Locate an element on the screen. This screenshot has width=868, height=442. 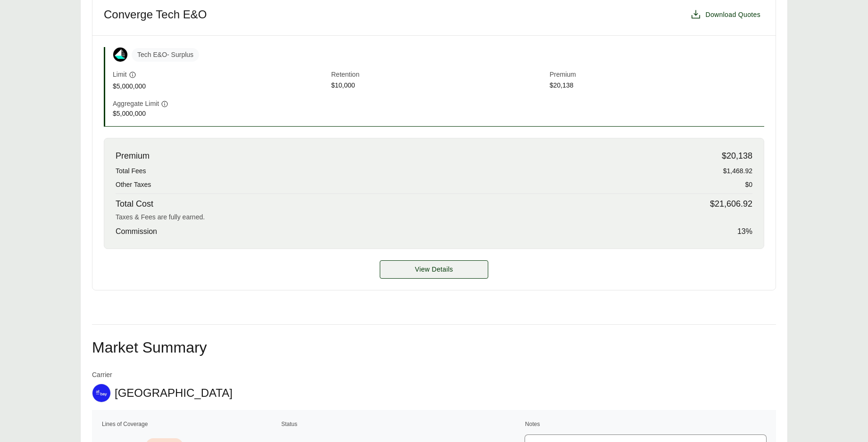
img: At-Bay is located at coordinates (102, 393).